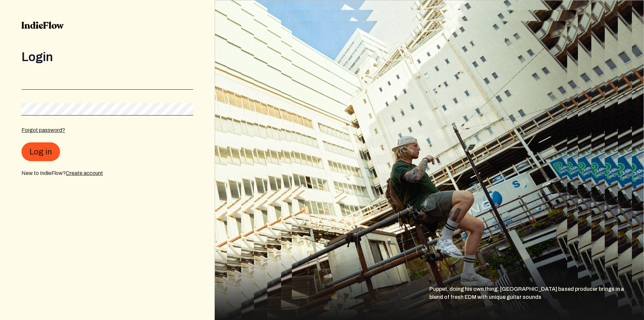 The width and height of the screenshot is (644, 320). Describe the element at coordinates (84, 173) in the screenshot. I see `a: Create account` at that location.